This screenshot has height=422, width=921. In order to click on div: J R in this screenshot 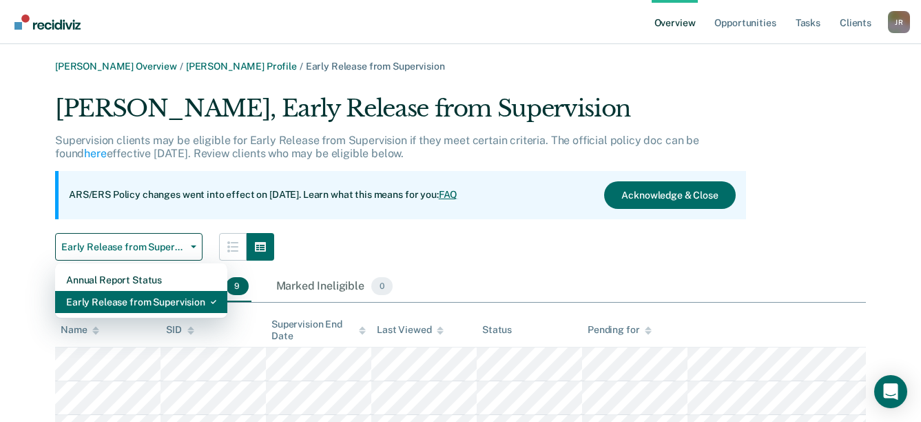, I will do `click(899, 22)`.